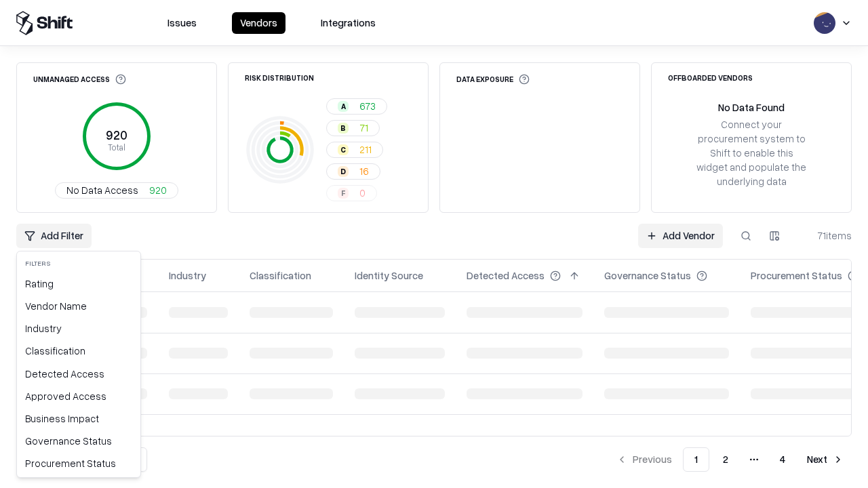 This screenshot has width=868, height=488. What do you see at coordinates (78, 283) in the screenshot?
I see `div: Rating` at bounding box center [78, 283].